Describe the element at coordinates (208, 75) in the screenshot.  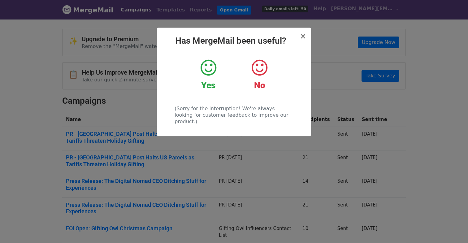
I see `a: Yes` at that location.